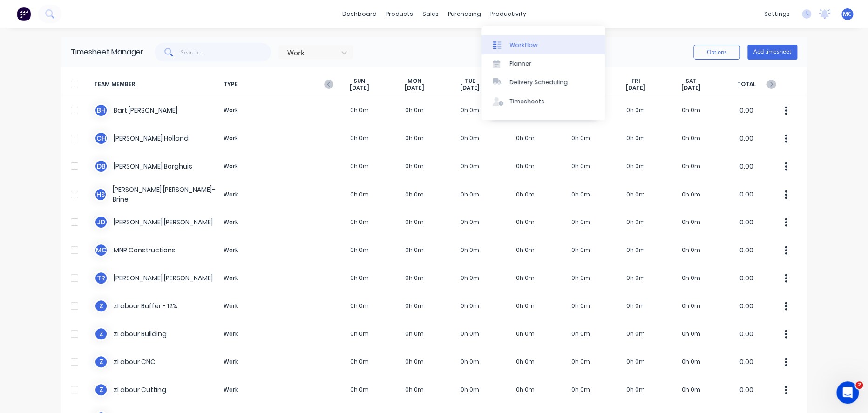 This screenshot has height=413, width=868. Describe the element at coordinates (717, 52) in the screenshot. I see `button: Options` at that location.